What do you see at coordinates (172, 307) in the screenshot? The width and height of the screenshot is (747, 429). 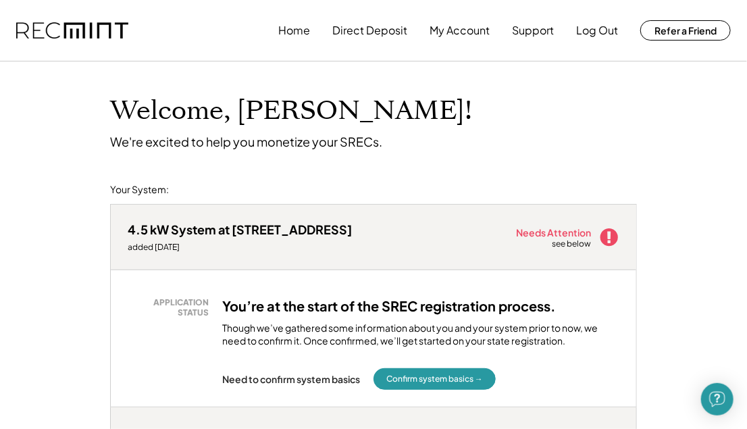 I see `div: APPLICATION STATUS` at bounding box center [172, 307].